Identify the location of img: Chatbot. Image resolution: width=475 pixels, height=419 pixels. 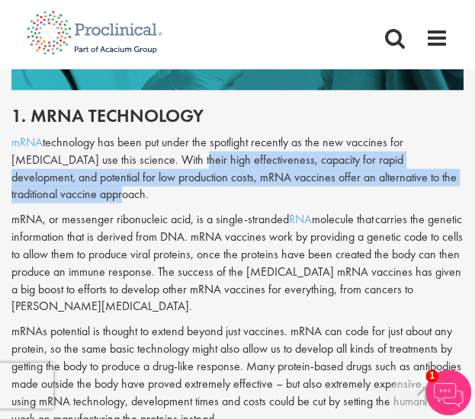
(448, 393).